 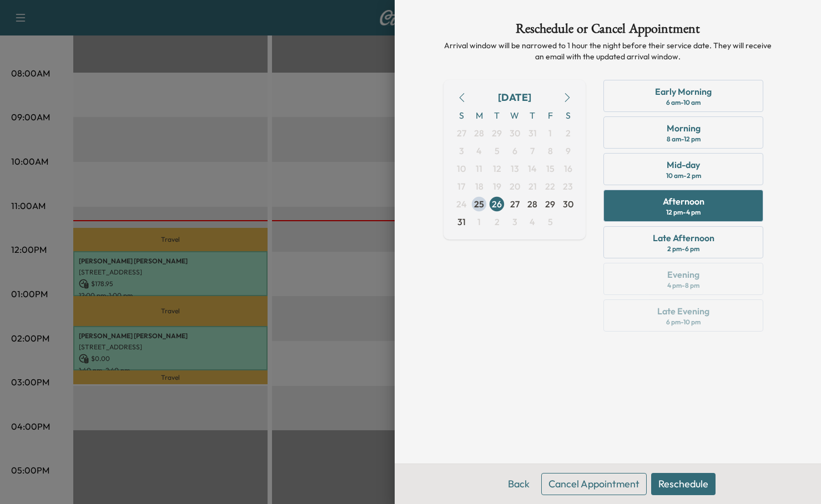 I want to click on span: 12, so click(x=497, y=169).